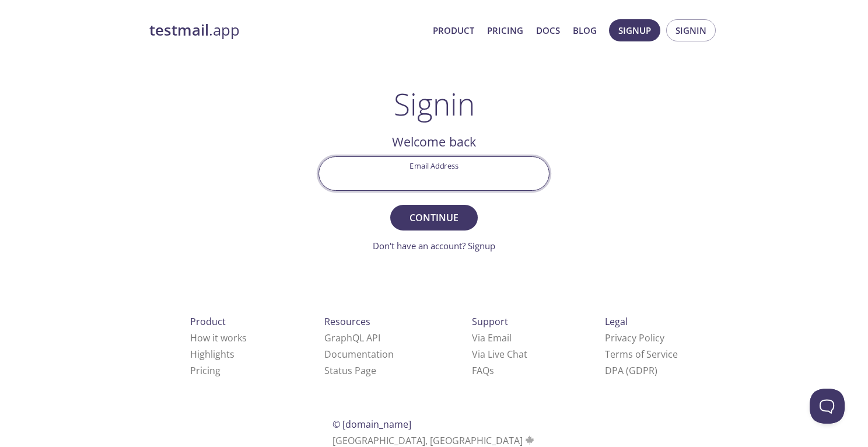 This screenshot has width=868, height=447. What do you see at coordinates (492, 338) in the screenshot?
I see `a: Via Email` at bounding box center [492, 338].